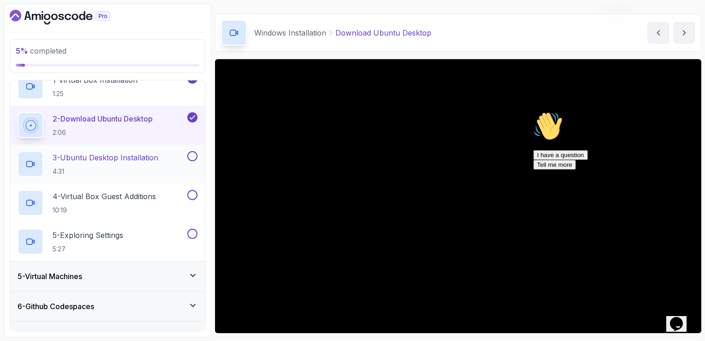 Image resolution: width=705 pixels, height=341 pixels. I want to click on button: Tell me more, so click(25, 57).